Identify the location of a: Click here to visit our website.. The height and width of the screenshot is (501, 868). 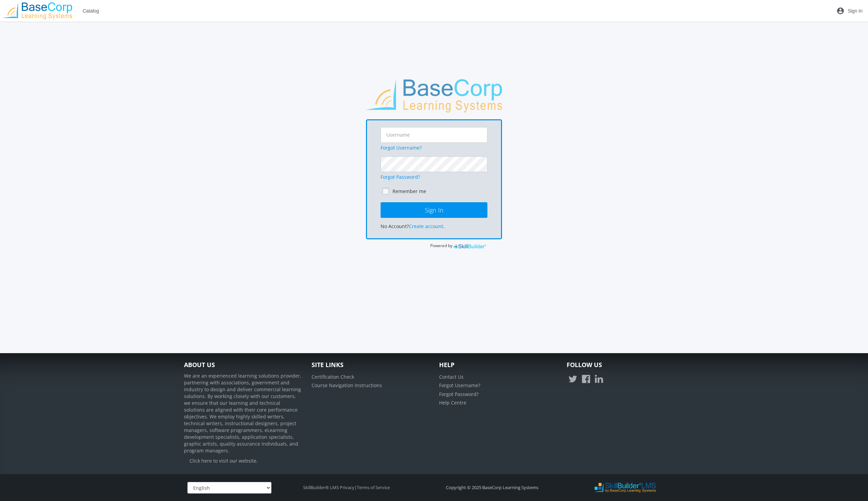
(223, 461).